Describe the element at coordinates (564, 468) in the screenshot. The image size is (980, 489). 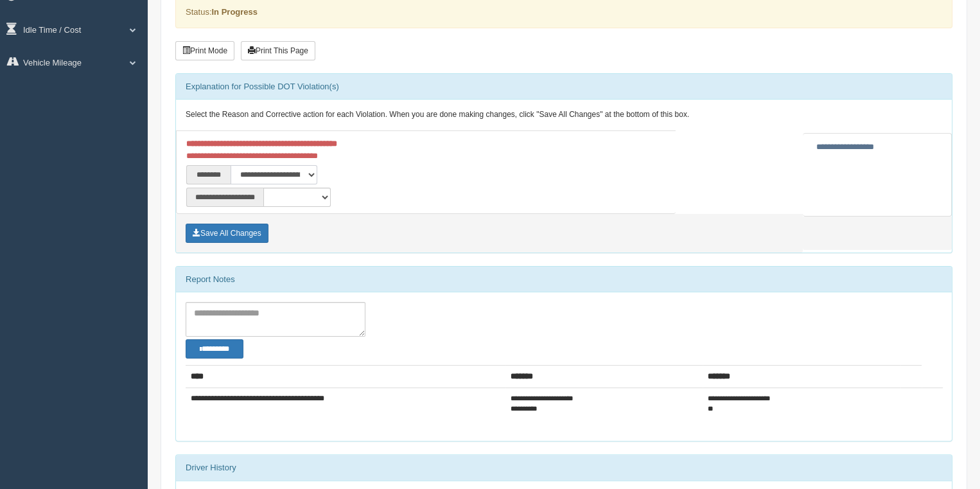
I see `div: Driver History` at that location.